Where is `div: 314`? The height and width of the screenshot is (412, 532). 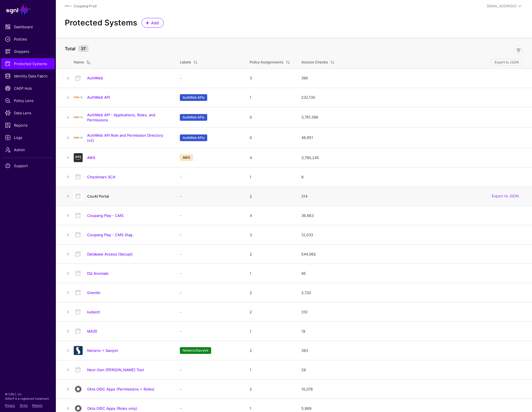
div: 314 is located at coordinates (412, 196).